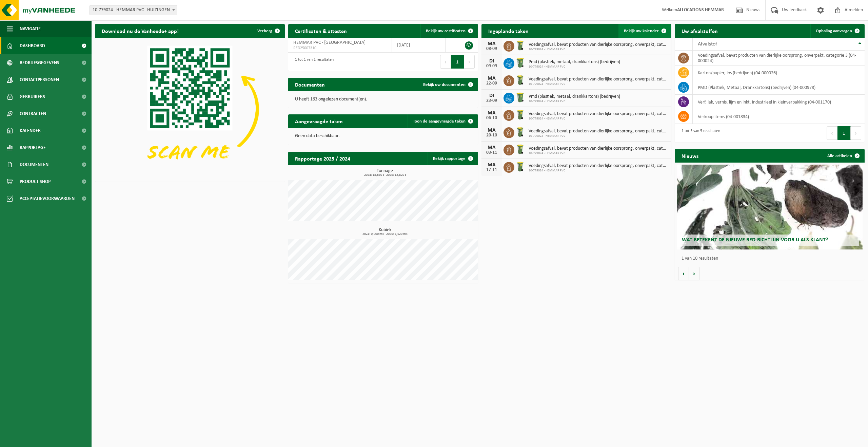  Describe the element at coordinates (140, 31) in the screenshot. I see `h2: Download nu de Vanheede+ app!` at that location.